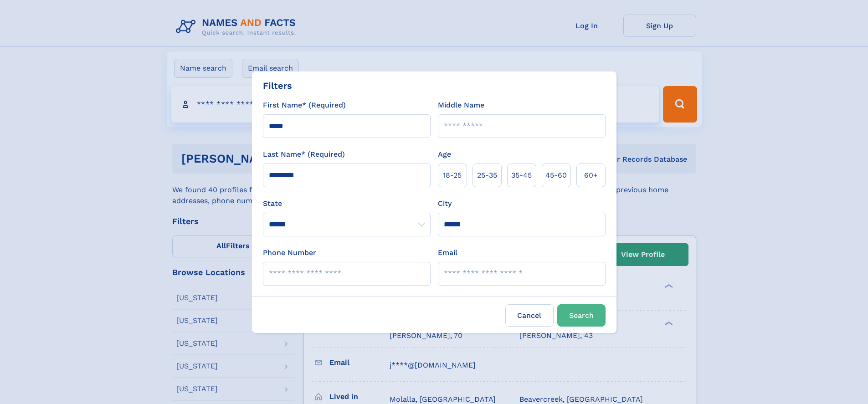 This screenshot has height=404, width=868. I want to click on label: State, so click(347, 204).